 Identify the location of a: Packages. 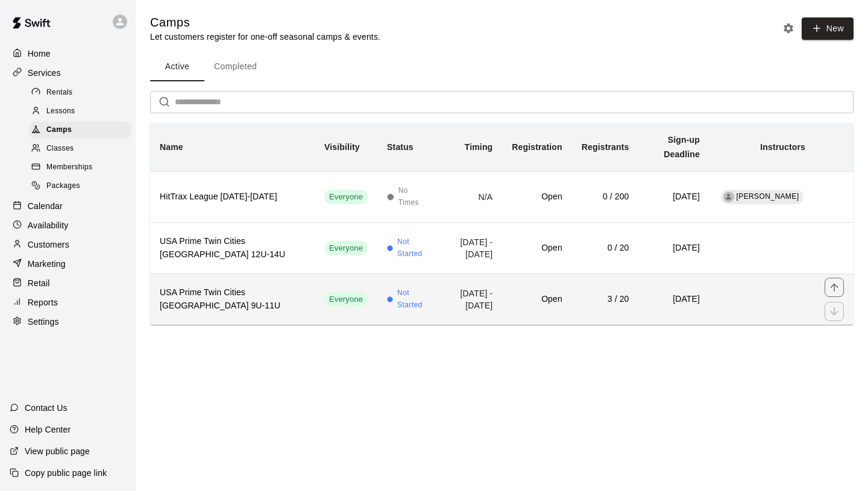
(82, 186).